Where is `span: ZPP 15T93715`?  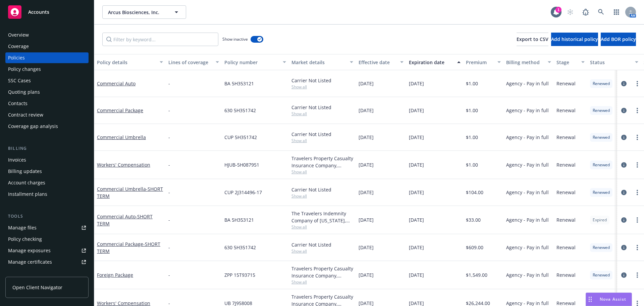 span: ZPP 15T93715 is located at coordinates (240, 275).